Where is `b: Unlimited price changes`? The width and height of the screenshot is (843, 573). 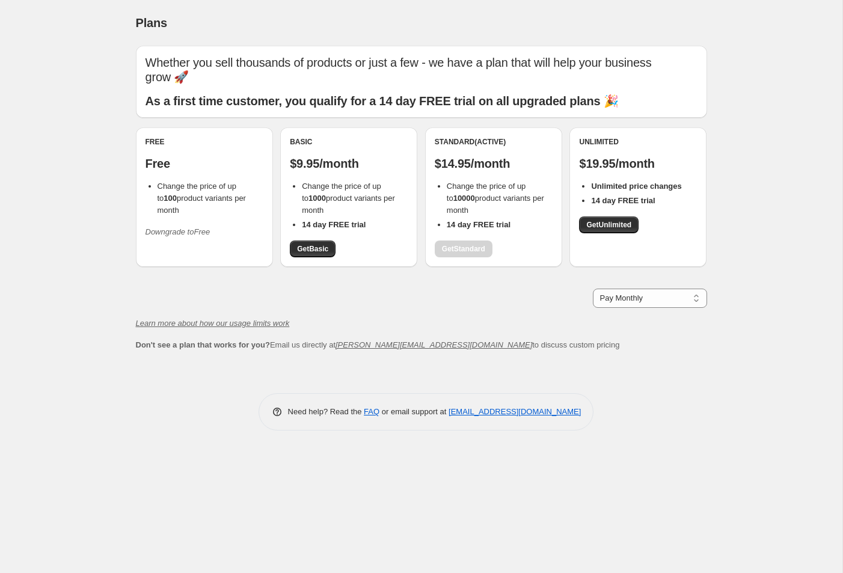 b: Unlimited price changes is located at coordinates (636, 186).